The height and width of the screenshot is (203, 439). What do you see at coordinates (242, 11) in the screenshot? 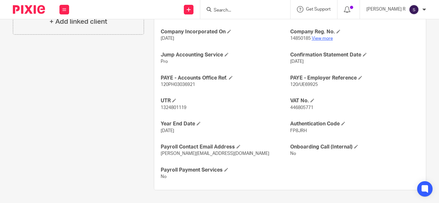
I see `input: Search` at bounding box center [242, 11].